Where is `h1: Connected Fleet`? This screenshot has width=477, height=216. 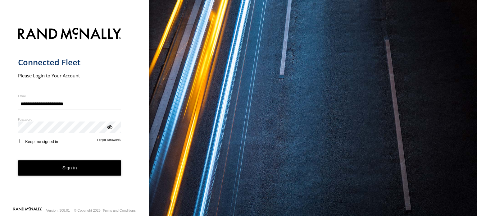 h1: Connected Fleet is located at coordinates (70, 62).